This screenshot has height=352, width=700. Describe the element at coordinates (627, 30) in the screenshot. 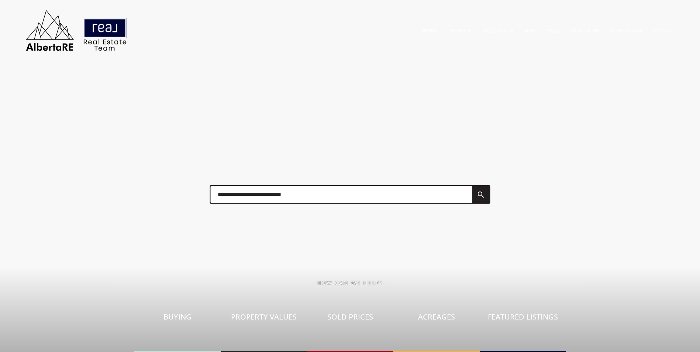

I see `a: Mortgage` at that location.